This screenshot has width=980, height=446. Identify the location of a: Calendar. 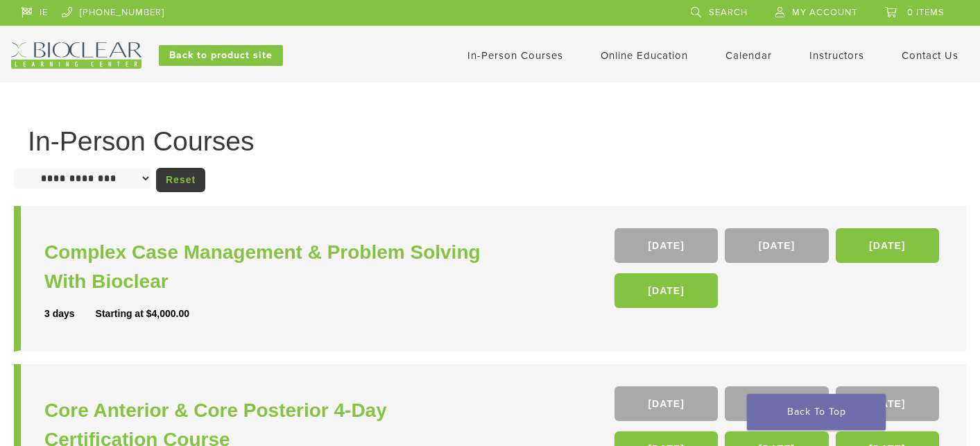
(748, 56).